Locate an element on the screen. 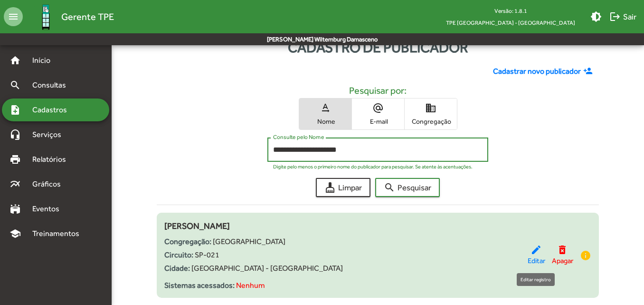 Image resolution: width=644 pixels, height=305 pixels. span: Editar is located at coordinates (537, 261).